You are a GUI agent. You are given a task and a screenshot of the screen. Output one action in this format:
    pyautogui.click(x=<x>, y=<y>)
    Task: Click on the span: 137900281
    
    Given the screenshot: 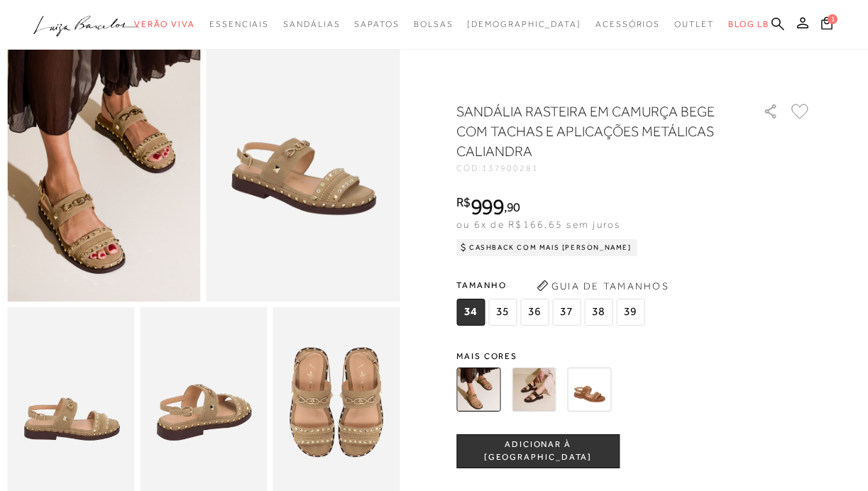 What is the action you would take?
    pyautogui.click(x=510, y=168)
    